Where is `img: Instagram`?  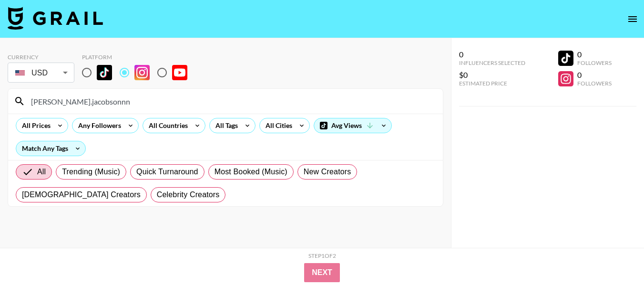
img: Instagram is located at coordinates (142, 72).